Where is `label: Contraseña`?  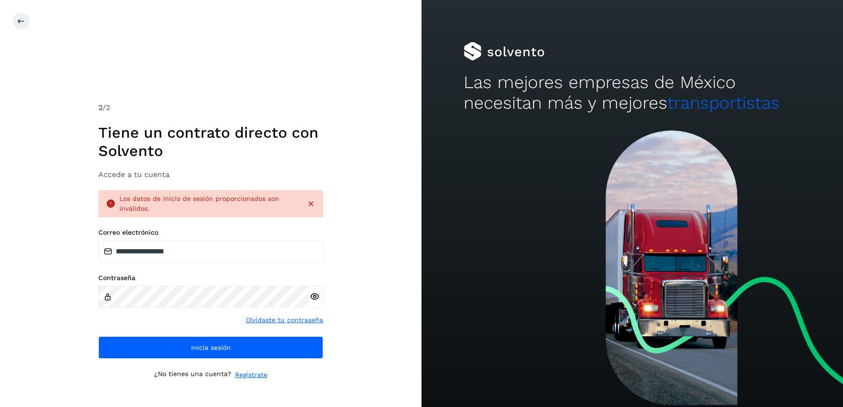 label: Contraseña is located at coordinates (211, 278).